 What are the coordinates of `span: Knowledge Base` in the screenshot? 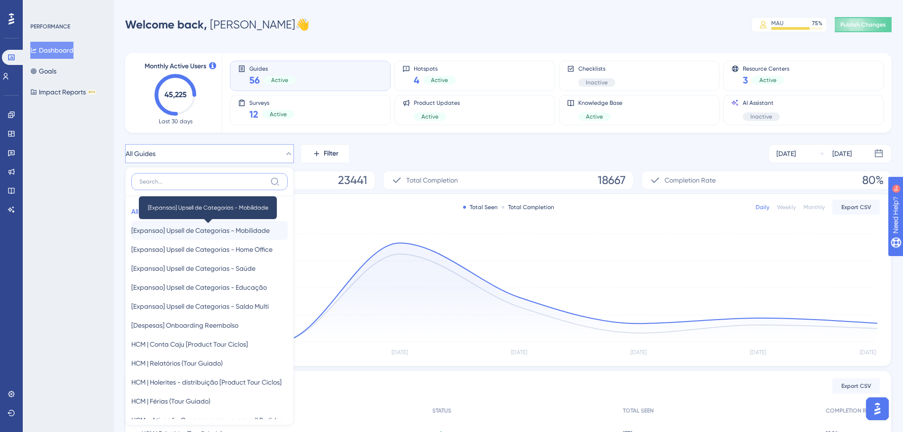 It's located at (600, 103).